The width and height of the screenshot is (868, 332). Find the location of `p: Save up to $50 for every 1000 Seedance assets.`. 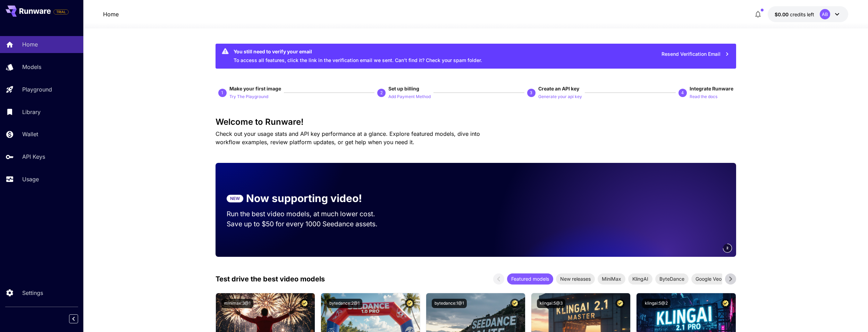

p: Save up to $50 for every 1000 Seedance assets. is located at coordinates (307, 224).